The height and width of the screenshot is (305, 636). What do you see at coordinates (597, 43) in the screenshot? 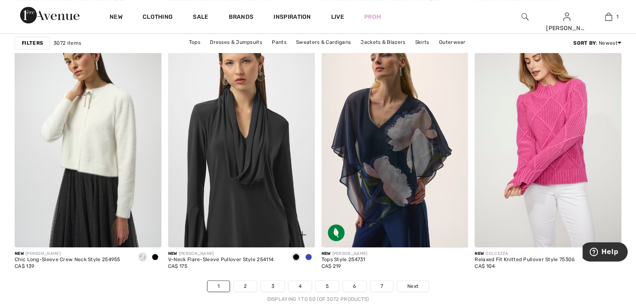
I see `div: : Newest` at bounding box center [597, 43].